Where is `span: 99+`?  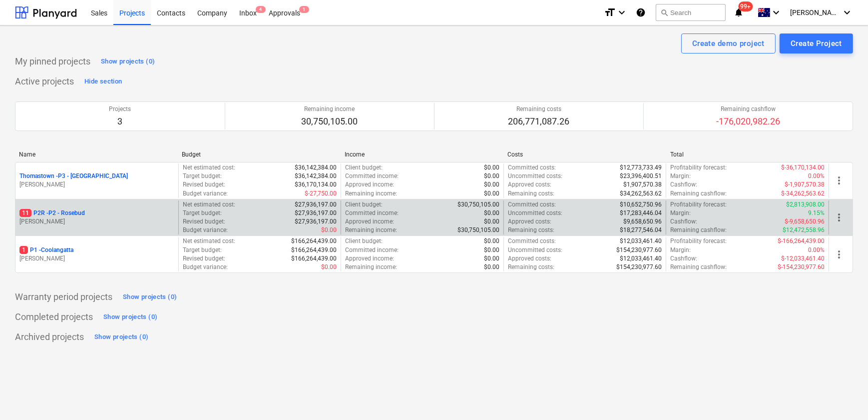
span: 99+ is located at coordinates (745, 7).